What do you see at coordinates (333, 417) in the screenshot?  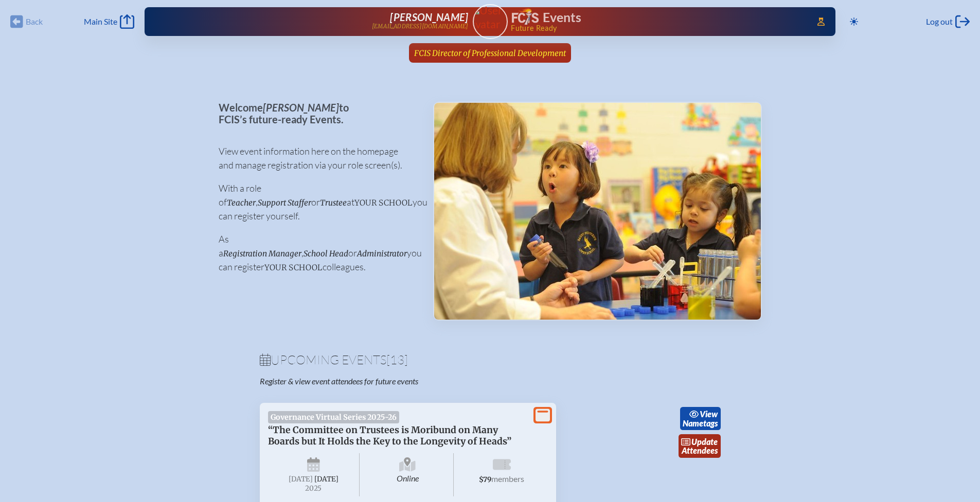 I see `span: Governance Virtual Series 2025-26` at bounding box center [333, 417].